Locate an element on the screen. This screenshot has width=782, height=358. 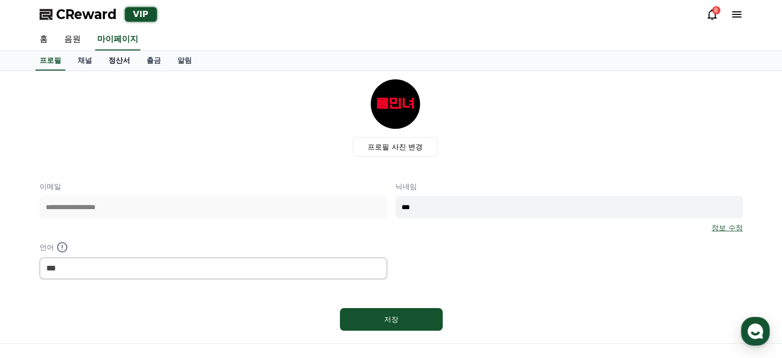
span: 홈 is located at coordinates (35, 292).